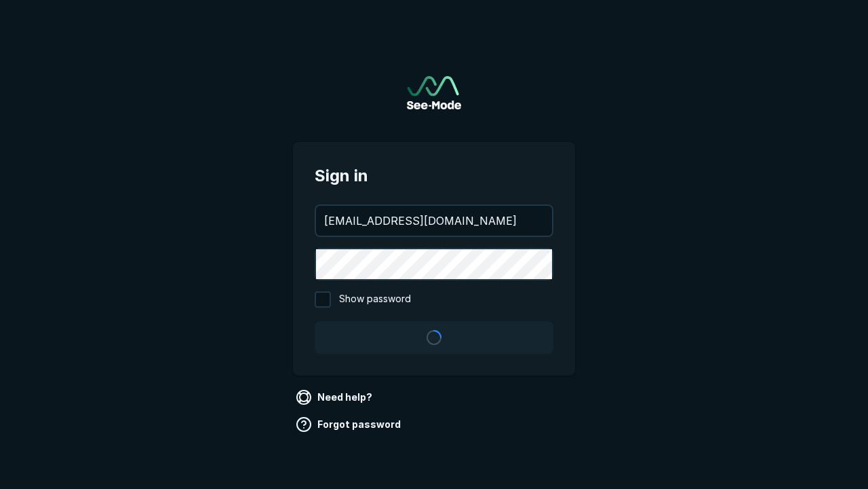 The height and width of the screenshot is (489, 868). What do you see at coordinates (434, 176) in the screenshot?
I see `span: Sign in` at bounding box center [434, 176].